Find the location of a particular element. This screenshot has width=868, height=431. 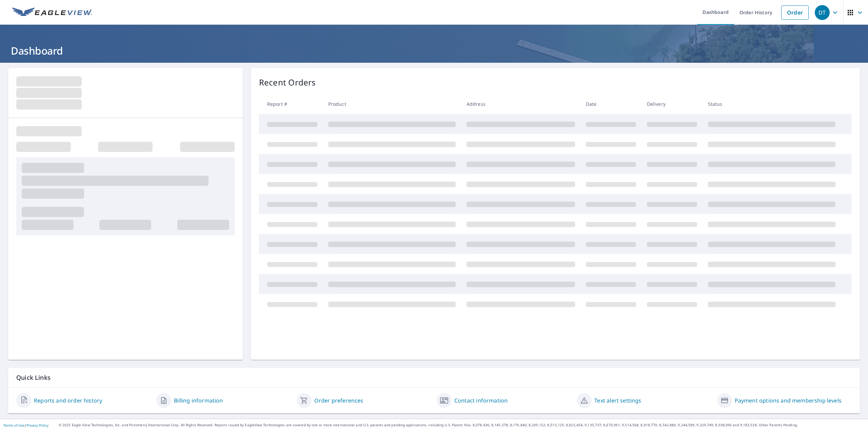

th: Status is located at coordinates (772, 104).